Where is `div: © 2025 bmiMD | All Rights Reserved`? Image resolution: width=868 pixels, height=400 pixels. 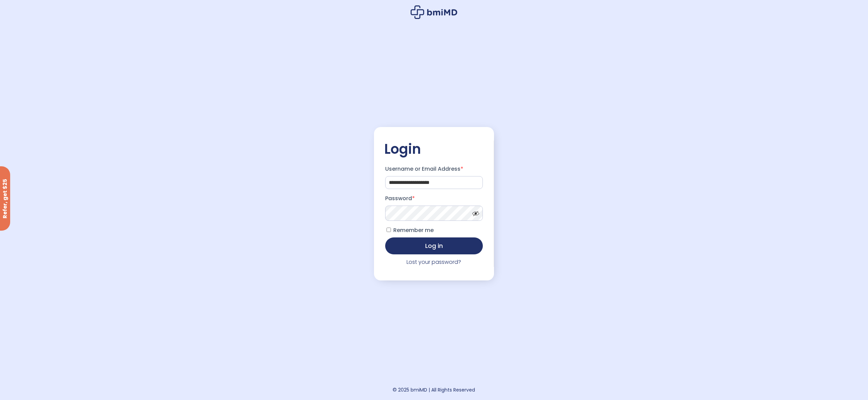 div: © 2025 bmiMD | All Rights Reserved is located at coordinates (434, 390).